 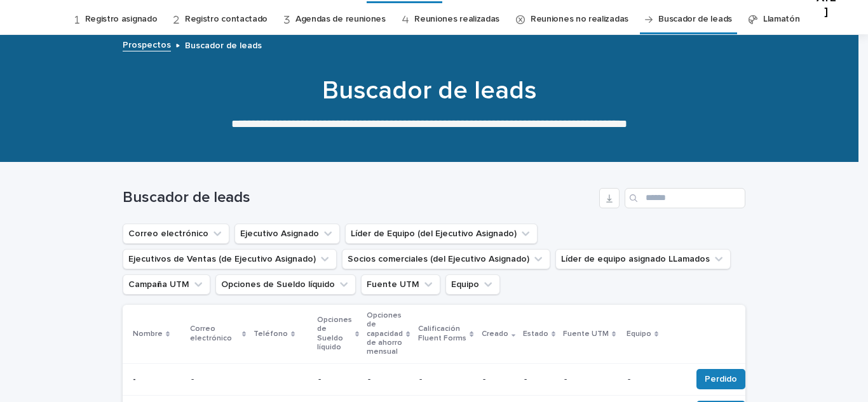 I want to click on font: Teléfono, so click(x=271, y=334).